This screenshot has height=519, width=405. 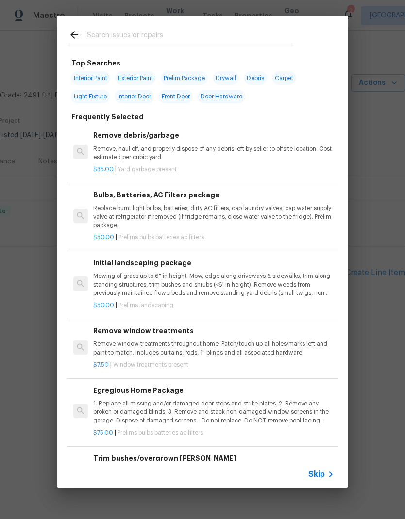 What do you see at coordinates (213, 263) in the screenshot?
I see `h6: Initial landscaping package` at bounding box center [213, 263].